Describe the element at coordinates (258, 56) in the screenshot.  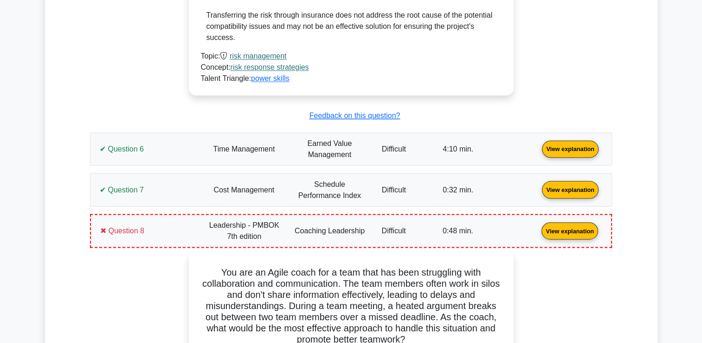
I see `a: risk management` at that location.